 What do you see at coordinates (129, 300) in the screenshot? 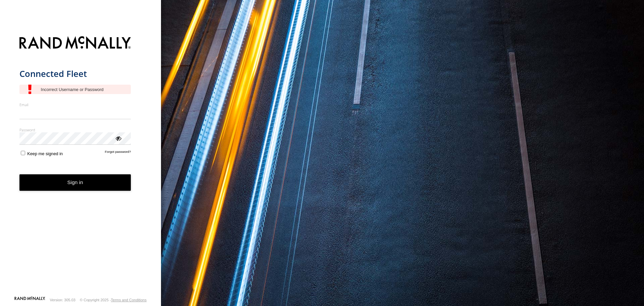
I see `a: Terms and Conditions` at bounding box center [129, 300].